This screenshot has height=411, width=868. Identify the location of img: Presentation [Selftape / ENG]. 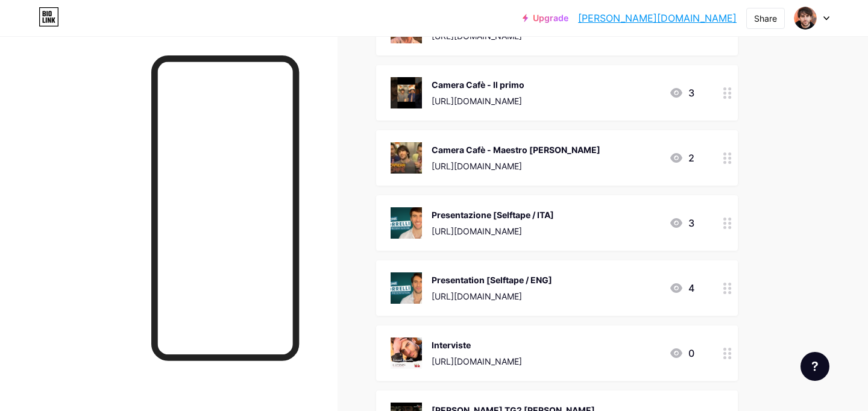
(406, 288).